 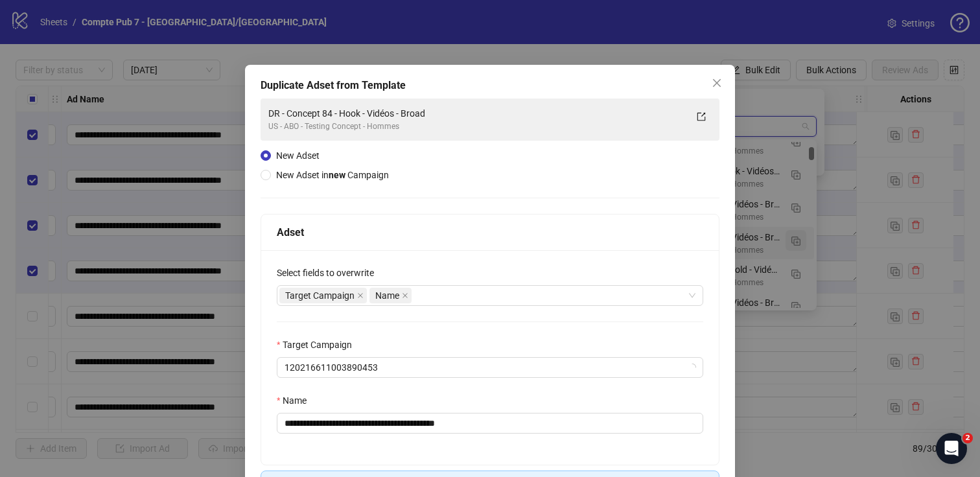 What do you see at coordinates (701, 117) in the screenshot?
I see `span: export` at bounding box center [701, 117].